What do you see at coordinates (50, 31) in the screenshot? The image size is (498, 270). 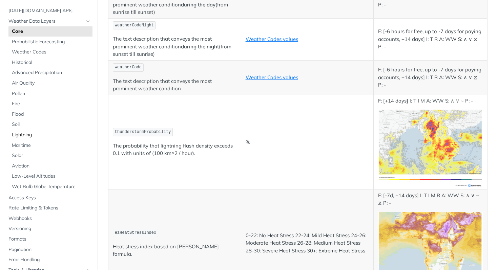 I see `a: Core` at bounding box center [50, 31].